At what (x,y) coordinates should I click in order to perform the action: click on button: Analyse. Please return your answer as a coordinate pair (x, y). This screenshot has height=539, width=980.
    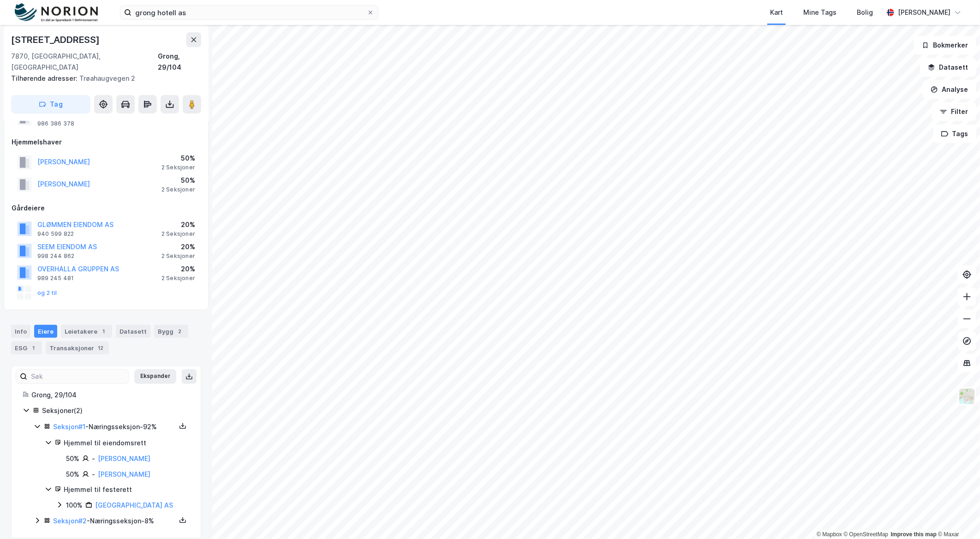
    Looking at the image, I should click on (950, 89).